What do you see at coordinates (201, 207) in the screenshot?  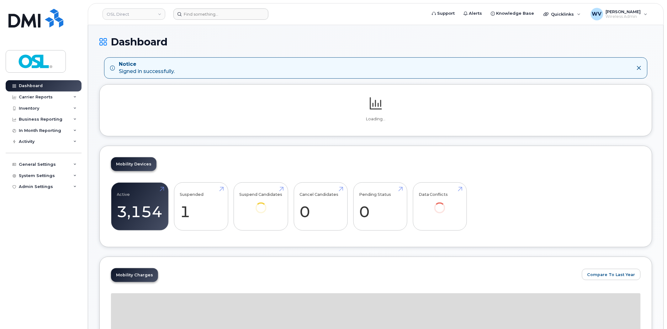 I see `a: Suspended 1` at bounding box center [201, 207].